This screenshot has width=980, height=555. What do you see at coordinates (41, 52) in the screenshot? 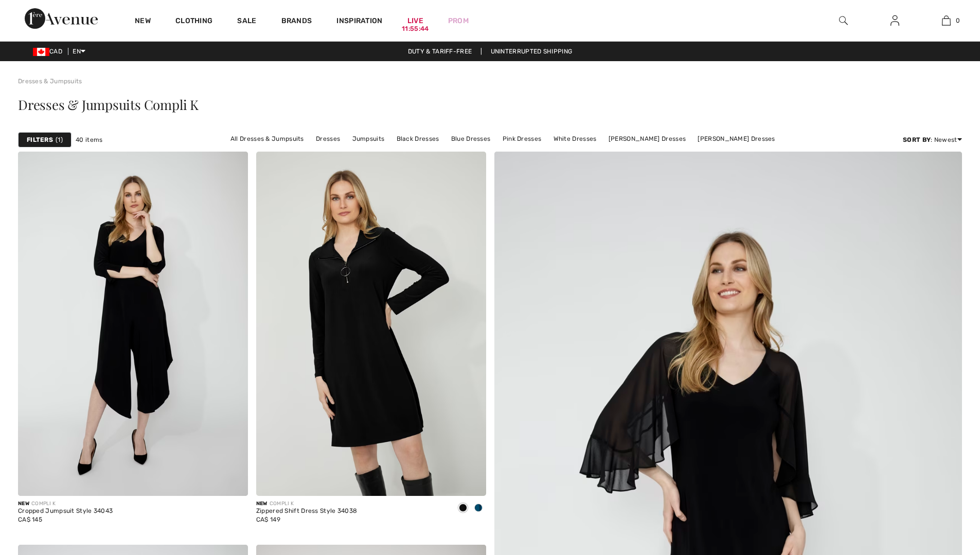
I see `img: Canadian Dollar` at bounding box center [41, 52].